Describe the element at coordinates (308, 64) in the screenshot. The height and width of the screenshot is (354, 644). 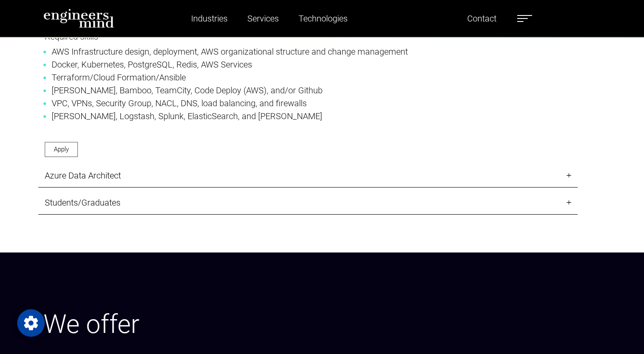
I see `li: Docker, Kubernetes, PostgreSQL, Redis, AWS Services` at that location.